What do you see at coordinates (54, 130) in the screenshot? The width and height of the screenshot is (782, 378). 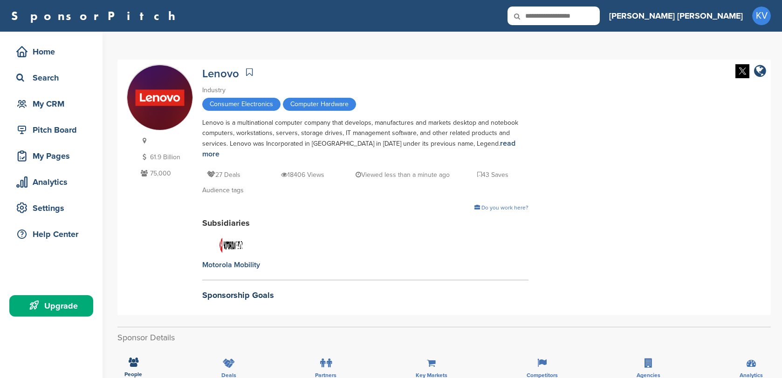 I see `div: Pitch Board` at bounding box center [54, 130].